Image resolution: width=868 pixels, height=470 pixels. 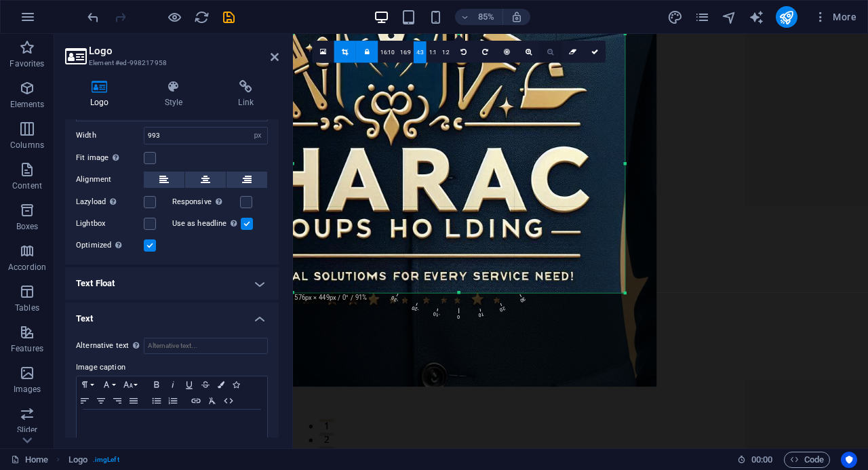 I want to click on i: Design (Ctrl+Alt+Y), so click(x=674, y=17).